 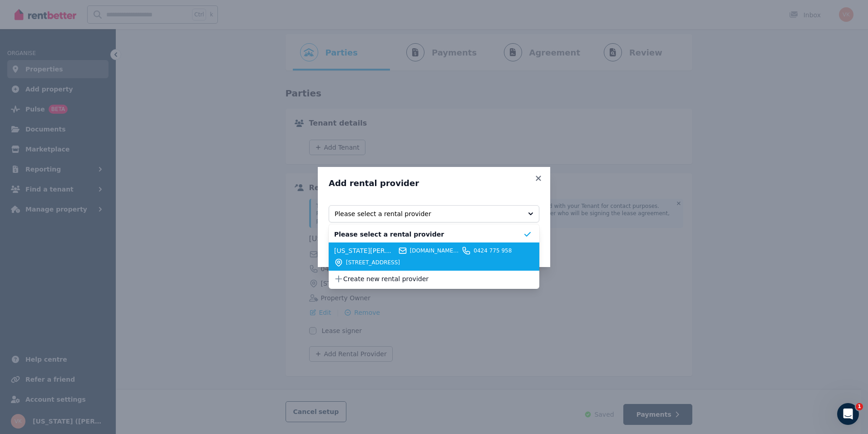 What do you see at coordinates (434, 279) in the screenshot?
I see `span: Create new rental provider` at bounding box center [434, 279].